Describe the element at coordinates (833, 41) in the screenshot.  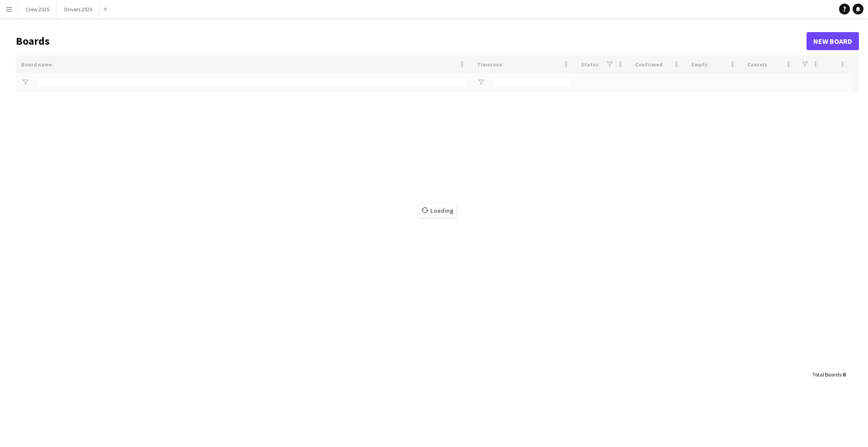
I see `a: New Board` at that location.